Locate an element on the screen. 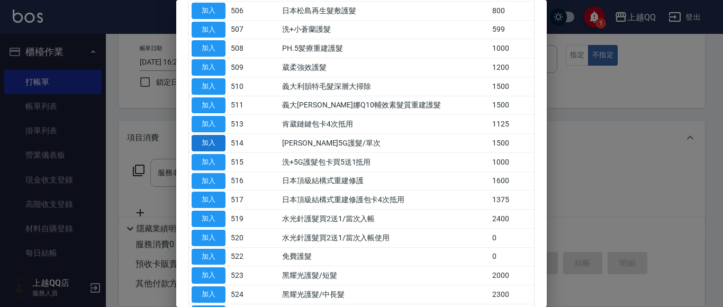 The height and width of the screenshot is (307, 723). td: 黑耀光護髮/短髮 is located at coordinates (384, 276).